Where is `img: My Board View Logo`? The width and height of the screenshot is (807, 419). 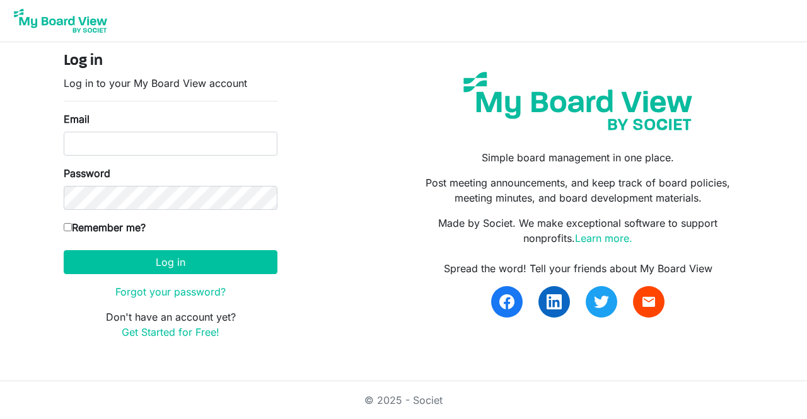 img: My Board View Logo is located at coordinates (61, 21).